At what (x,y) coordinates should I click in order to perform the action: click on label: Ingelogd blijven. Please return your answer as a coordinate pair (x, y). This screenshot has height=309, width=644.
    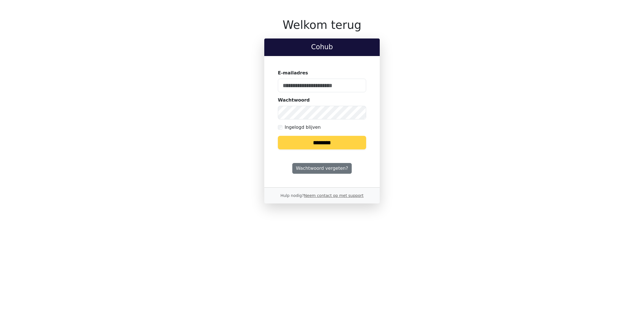
    Looking at the image, I should click on (302, 128).